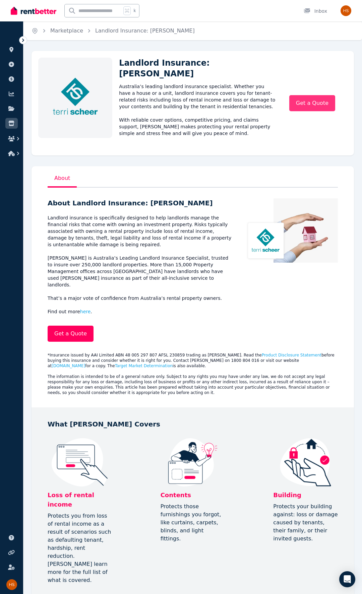 This screenshot has width=362, height=594. What do you see at coordinates (305, 495) in the screenshot?
I see `h3: Building` at bounding box center [305, 495].